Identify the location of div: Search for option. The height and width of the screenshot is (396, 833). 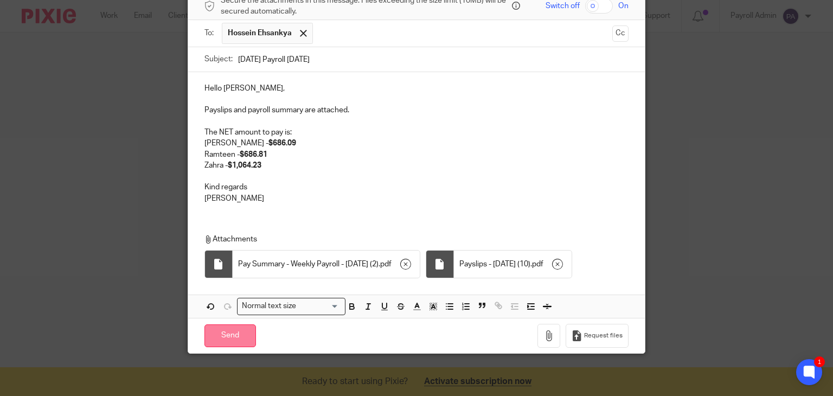
(291, 306).